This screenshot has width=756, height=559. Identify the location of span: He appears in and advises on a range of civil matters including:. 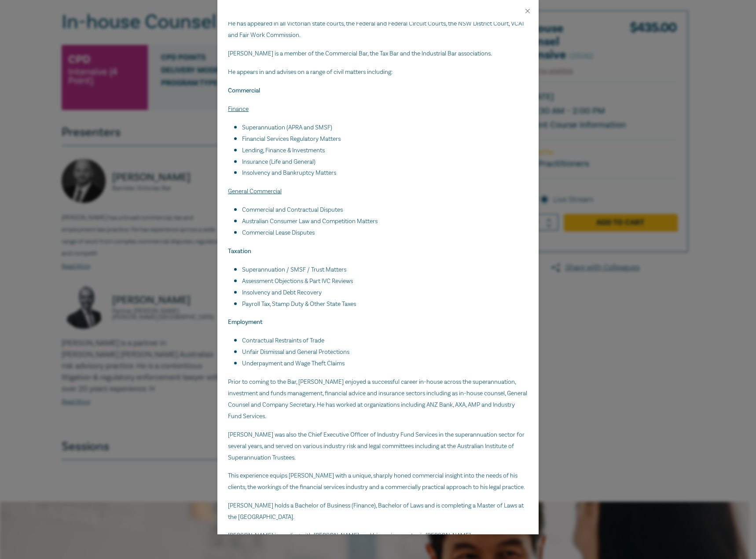
(310, 72).